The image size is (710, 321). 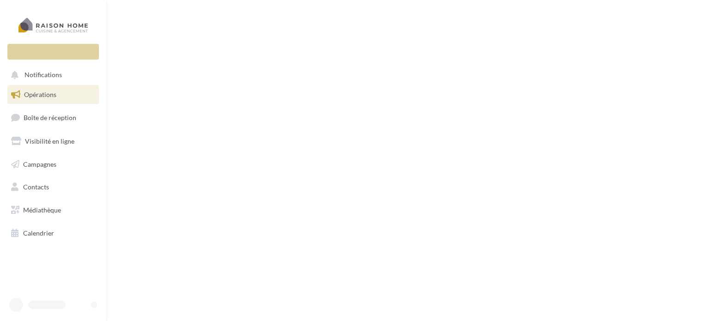 I want to click on div: Nouvelle campagne, so click(x=53, y=52).